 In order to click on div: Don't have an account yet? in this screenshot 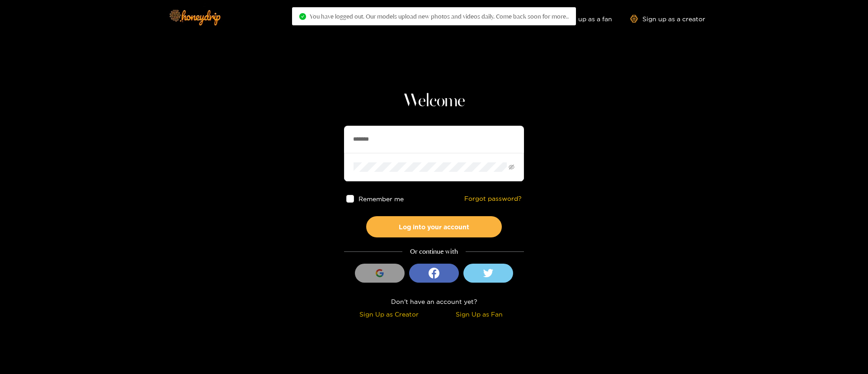, I will do `click(434, 301)`.